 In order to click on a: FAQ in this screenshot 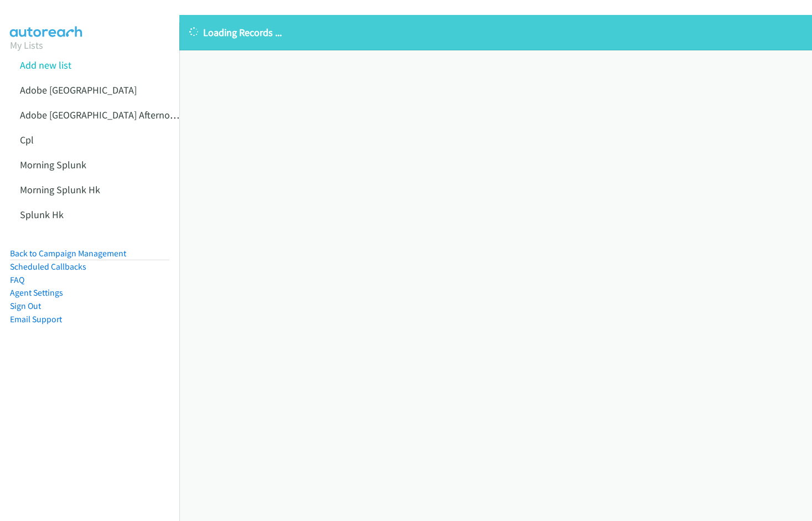, I will do `click(17, 279)`.